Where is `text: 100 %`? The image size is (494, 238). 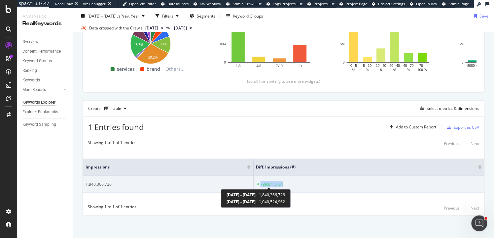 text: 100 % is located at coordinates (423, 70).